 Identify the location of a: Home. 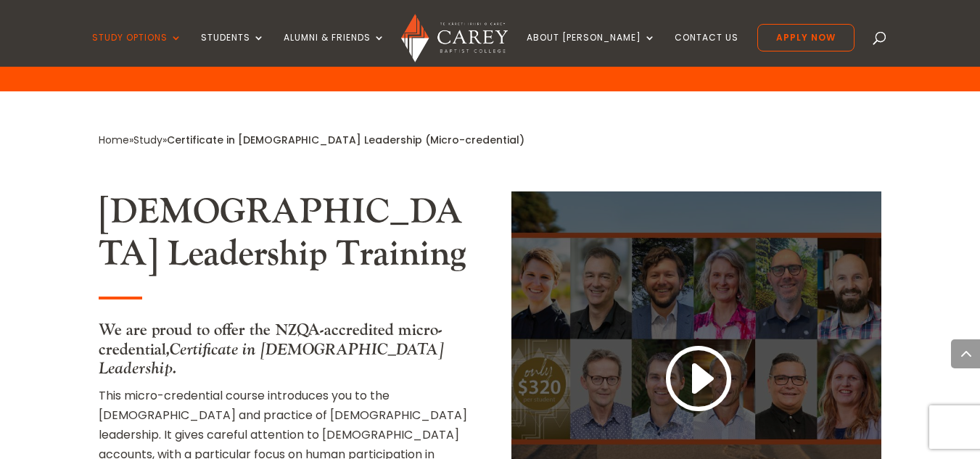
(114, 140).